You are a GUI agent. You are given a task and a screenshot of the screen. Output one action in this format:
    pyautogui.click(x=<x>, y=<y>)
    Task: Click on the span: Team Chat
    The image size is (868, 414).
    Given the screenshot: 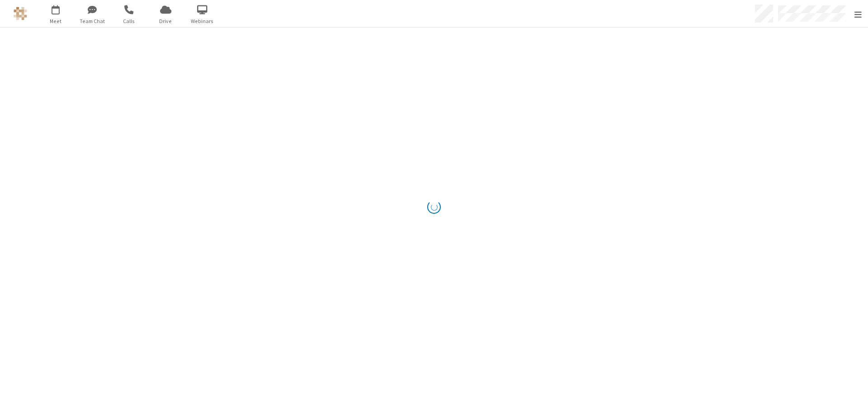 What is the action you would take?
    pyautogui.click(x=92, y=21)
    